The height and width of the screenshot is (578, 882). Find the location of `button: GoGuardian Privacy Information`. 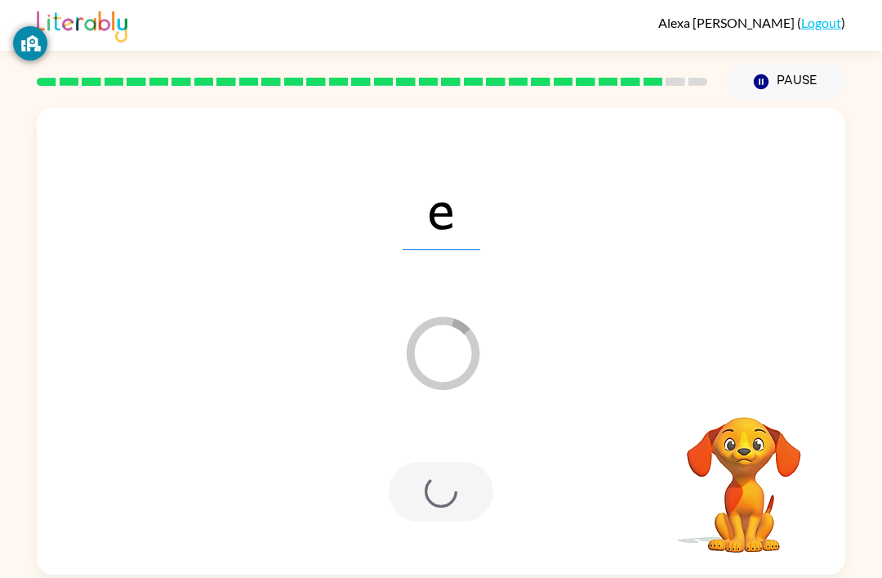

button: GoGuardian Privacy Information is located at coordinates (30, 43).